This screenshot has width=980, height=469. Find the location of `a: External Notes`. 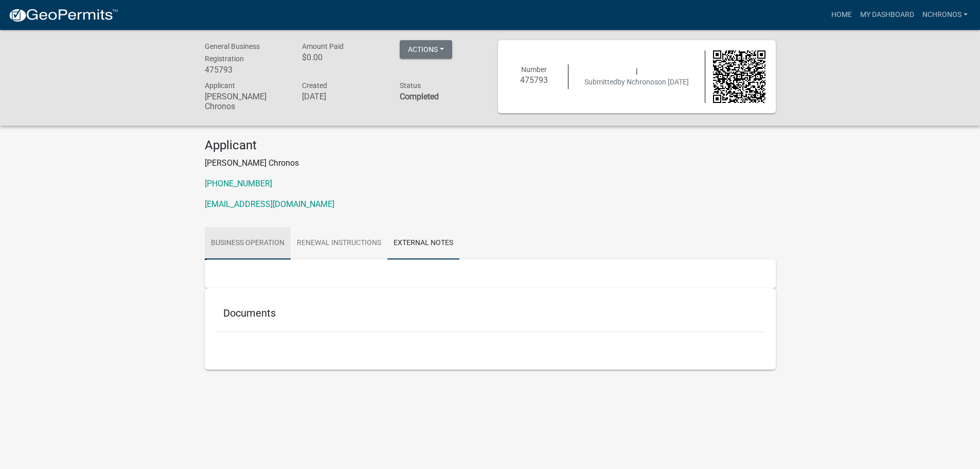

a: External Notes is located at coordinates (423, 244).